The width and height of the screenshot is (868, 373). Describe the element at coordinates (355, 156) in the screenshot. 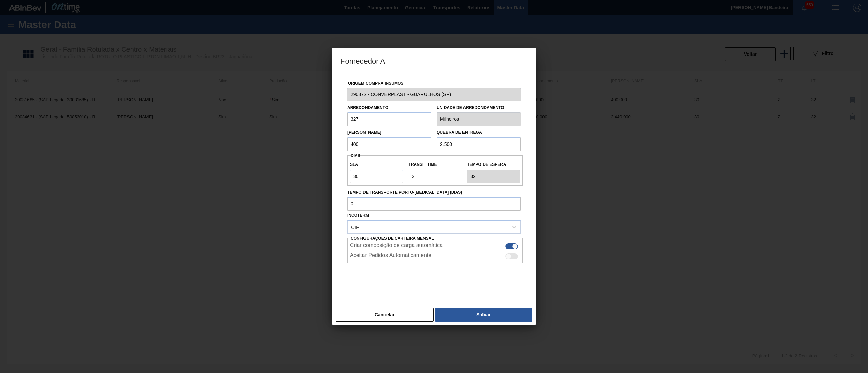

I see `span: Dias` at that location.